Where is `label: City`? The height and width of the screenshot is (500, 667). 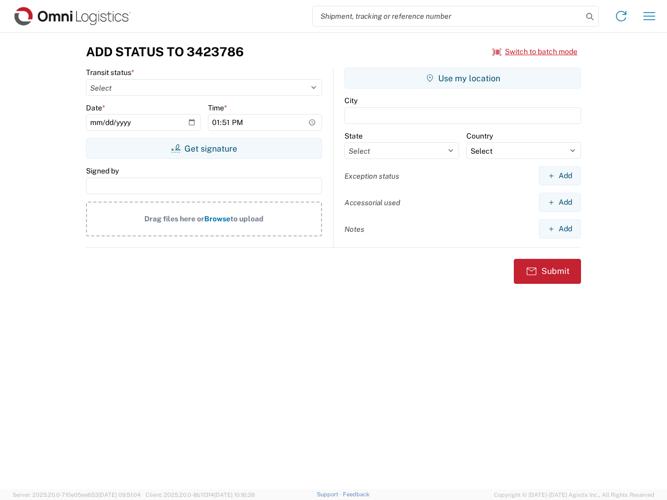 label: City is located at coordinates (351, 101).